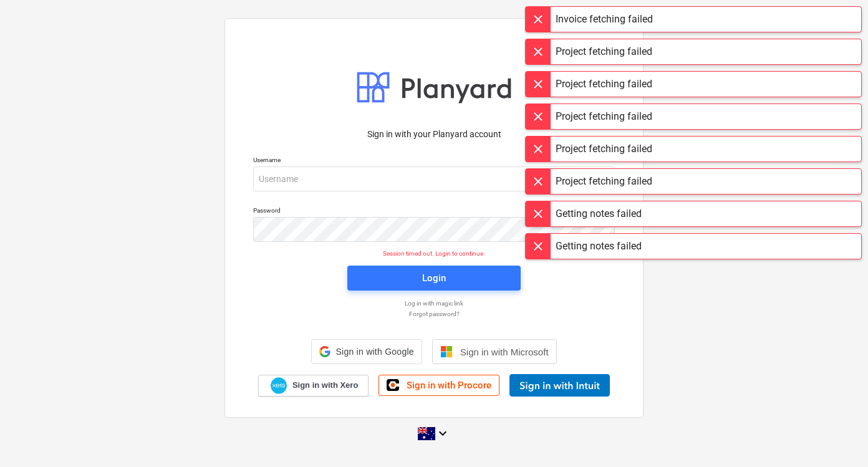  I want to click on div: Chat Widget, so click(837, 437).